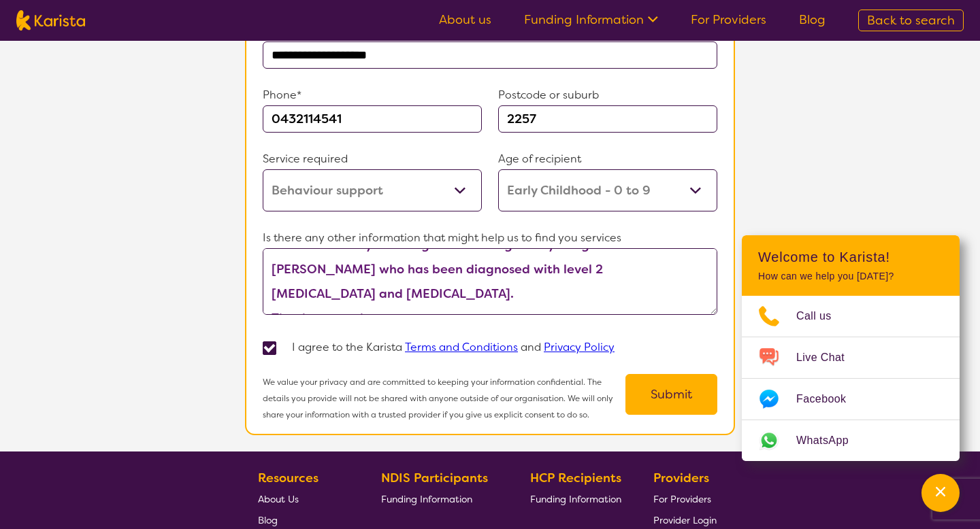 This screenshot has height=529, width=980. I want to click on span: Facebook, so click(828, 399).